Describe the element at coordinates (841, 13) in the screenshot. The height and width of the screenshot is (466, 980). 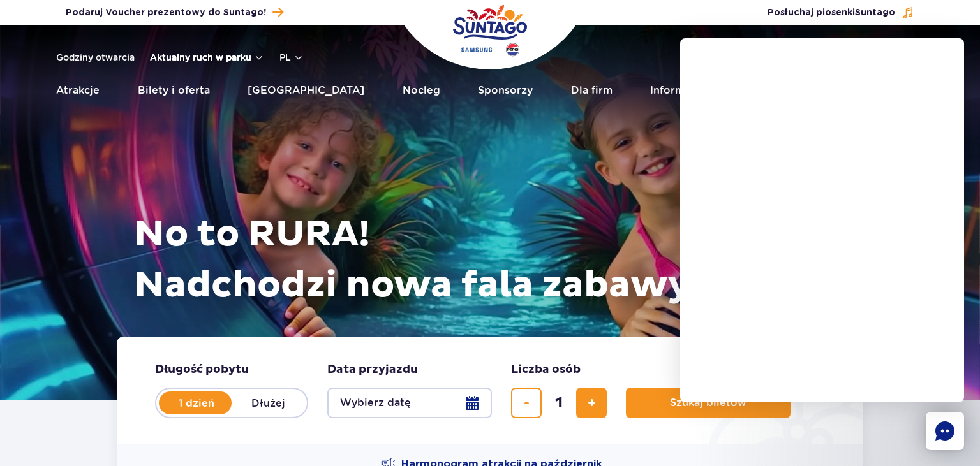
I see `button: Posłuchaj piosenkiSuntago` at that location.